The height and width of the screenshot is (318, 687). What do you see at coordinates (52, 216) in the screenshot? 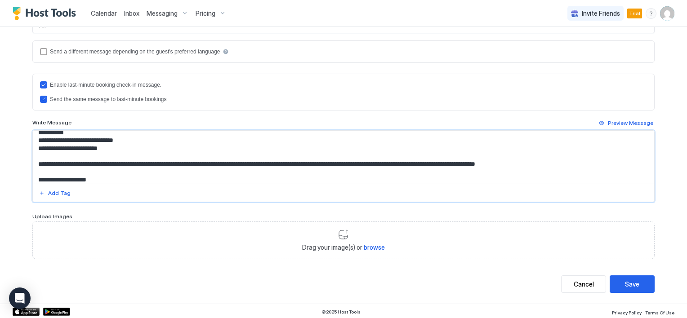
I see `span: Upload Images` at bounding box center [52, 216].